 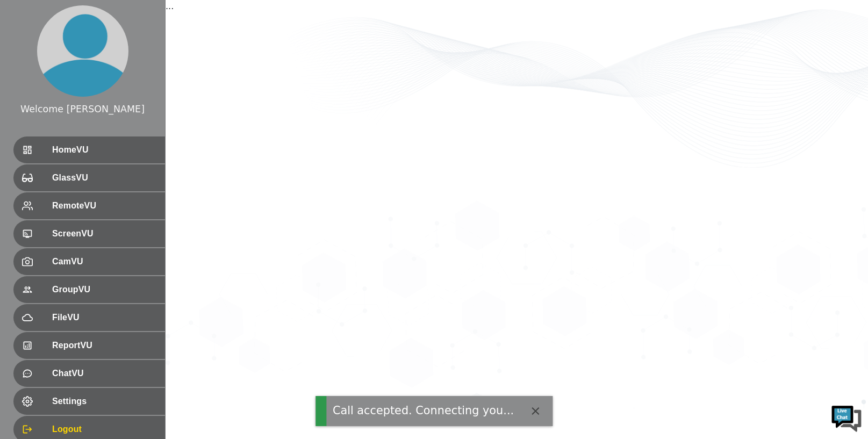 What do you see at coordinates (423, 410) in the screenshot?
I see `div: Call accepted. Connecting you...` at bounding box center [423, 410].